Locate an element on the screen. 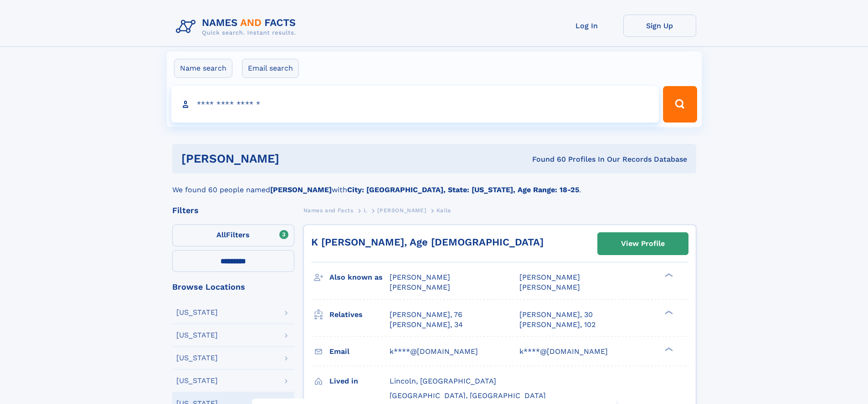 This screenshot has width=868, height=404. button: Search Button is located at coordinates (680, 104).